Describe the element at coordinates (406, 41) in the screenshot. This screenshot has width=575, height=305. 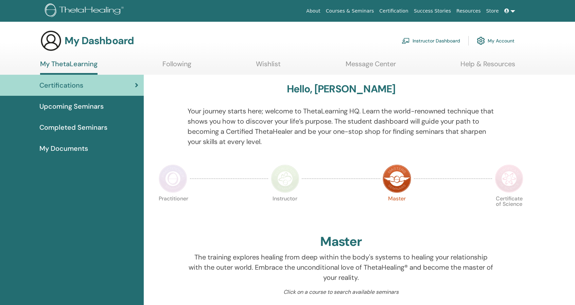
I see `img: chalkboard-teacher.svg` at that location.